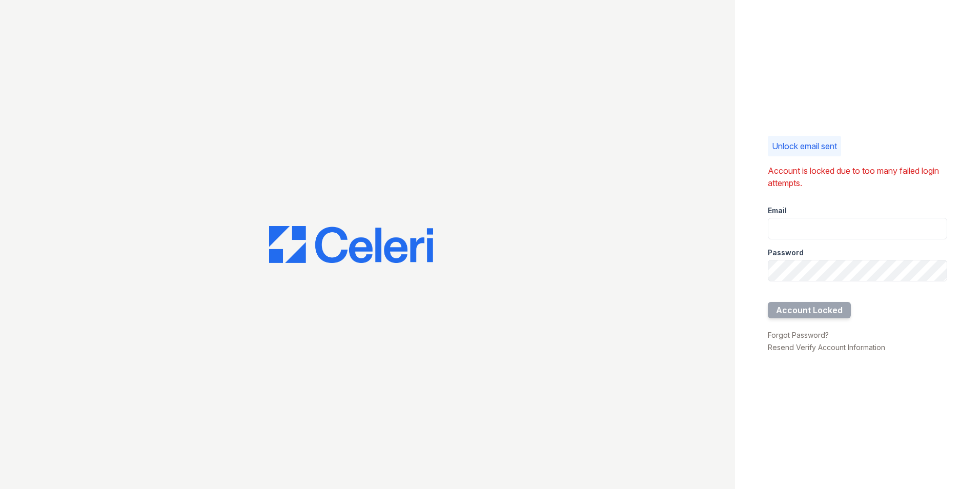 This screenshot has width=980, height=489. What do you see at coordinates (352, 244) in the screenshot?
I see `img: CE_Logo_Blue-a8612792a0a2168367f1c8372b55b34899dd931a85d93a1a3d3e32e68fde9ad4.png` at bounding box center [352, 244].